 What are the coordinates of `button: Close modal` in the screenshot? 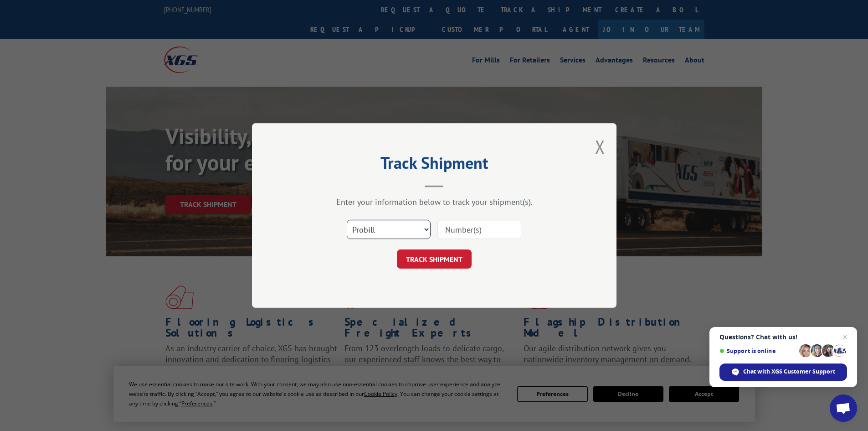 It's located at (600, 146).